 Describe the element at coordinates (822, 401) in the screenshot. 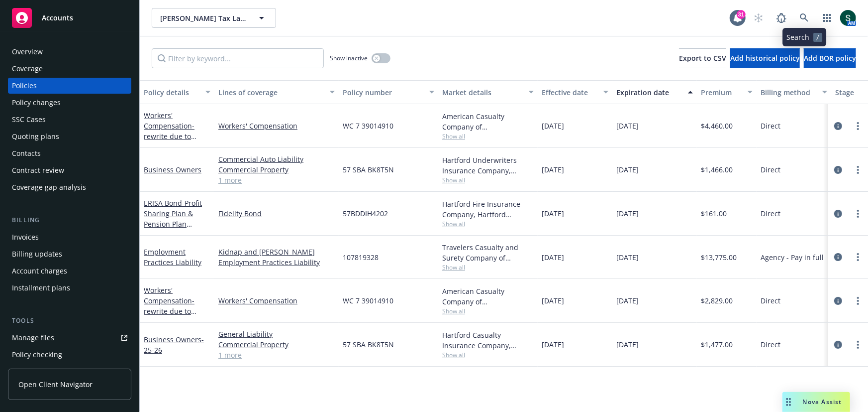

I see `span: Nova Assist` at that location.